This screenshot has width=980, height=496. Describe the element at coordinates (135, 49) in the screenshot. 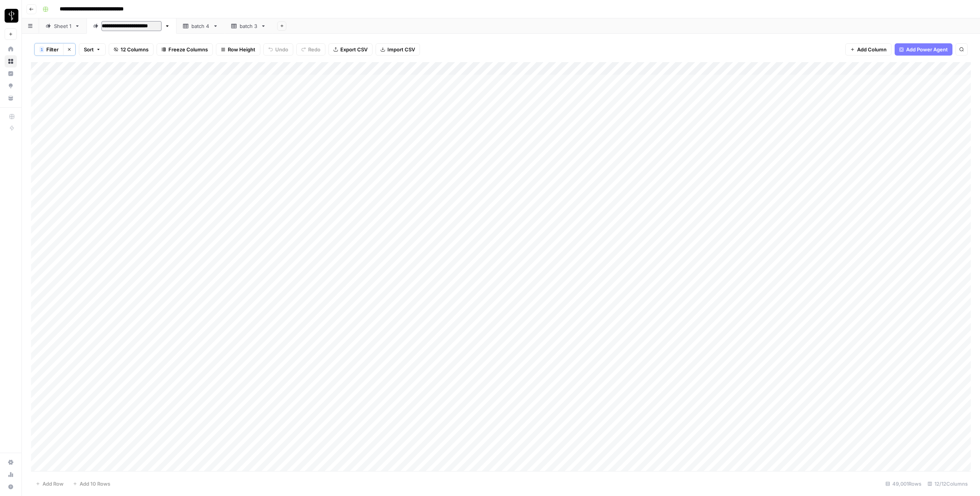

I see `span: 12 Columns` at that location.